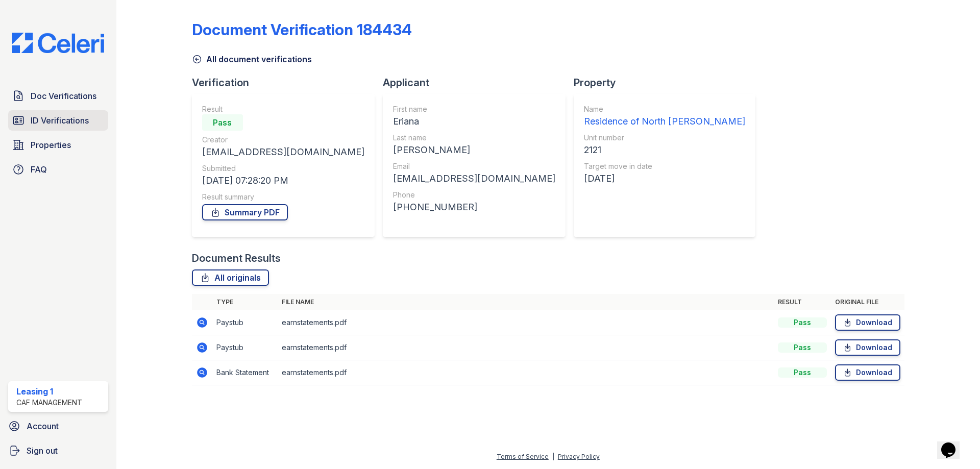 This screenshot has width=980, height=469. Describe the element at coordinates (58, 451) in the screenshot. I see `a: Sign out` at that location.